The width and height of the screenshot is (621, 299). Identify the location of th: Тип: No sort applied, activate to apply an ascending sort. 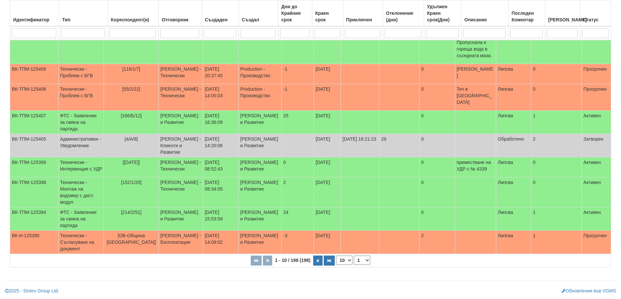
(83, 13).